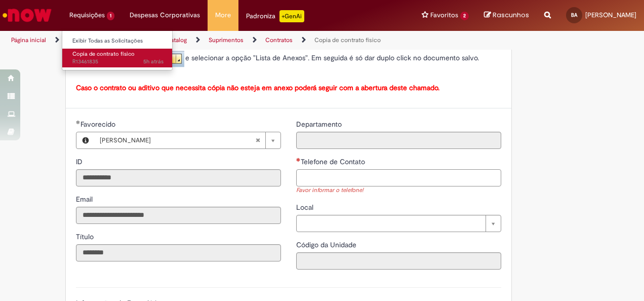 Image resolution: width=644 pixels, height=301 pixels. What do you see at coordinates (320, 125) in the screenshot?
I see `label: Somente leitura - Departamento` at bounding box center [320, 125].